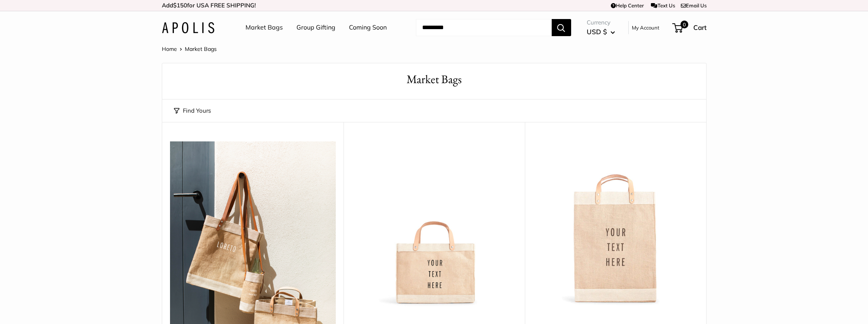 The image size is (868, 324). I want to click on a: Market Bag in NaturalMarket Bag in Natural, so click(615, 224).